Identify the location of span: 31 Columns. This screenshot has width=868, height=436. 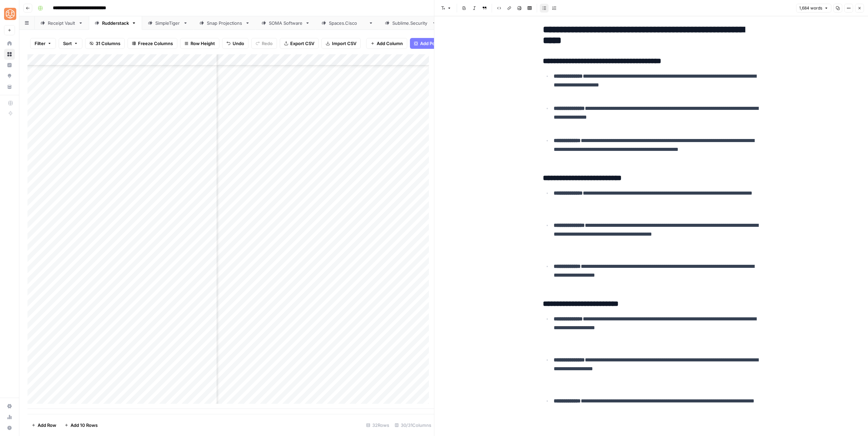
(108, 44).